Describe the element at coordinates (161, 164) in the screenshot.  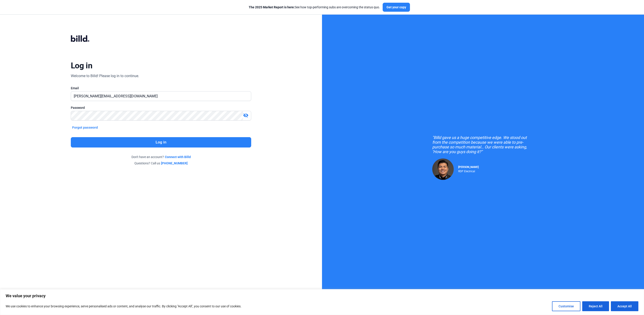
I see `div: Questions? Call us` at that location.